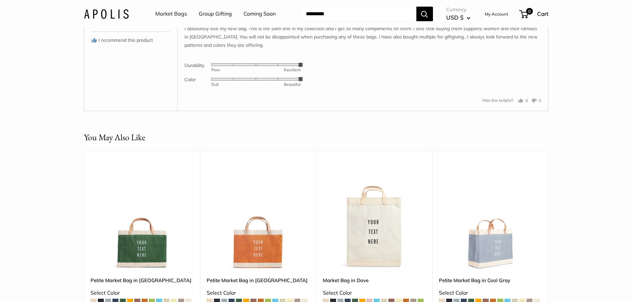  What do you see at coordinates (131, 40) in the screenshot?
I see `div: I recommend this product` at bounding box center [131, 40].